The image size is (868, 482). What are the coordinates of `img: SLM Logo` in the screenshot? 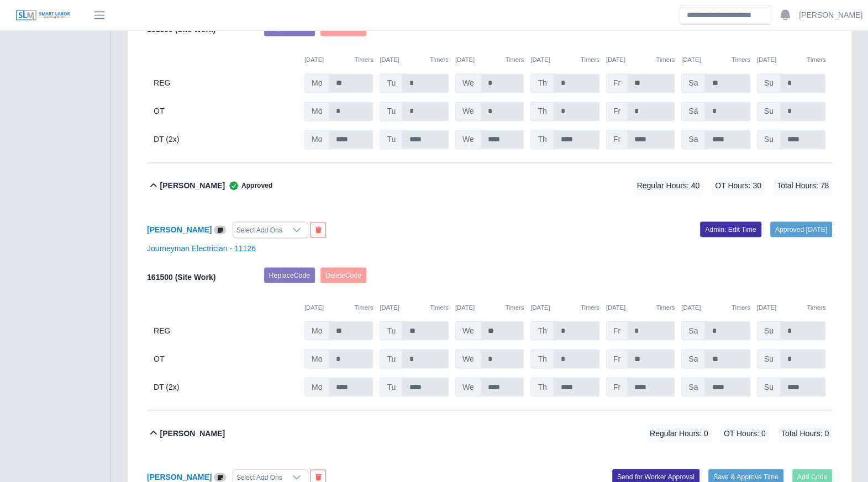 It's located at (43, 15).